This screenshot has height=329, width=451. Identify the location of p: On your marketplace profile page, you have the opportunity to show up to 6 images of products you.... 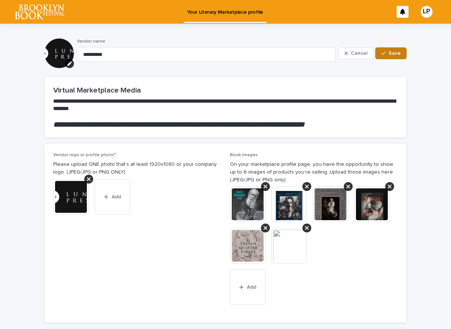
(314, 172).